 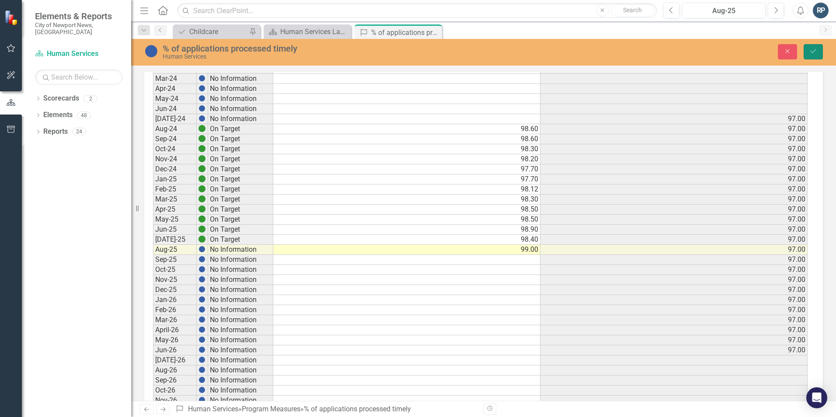 What do you see at coordinates (175, 370) in the screenshot?
I see `td: Aug-26` at bounding box center [175, 370].